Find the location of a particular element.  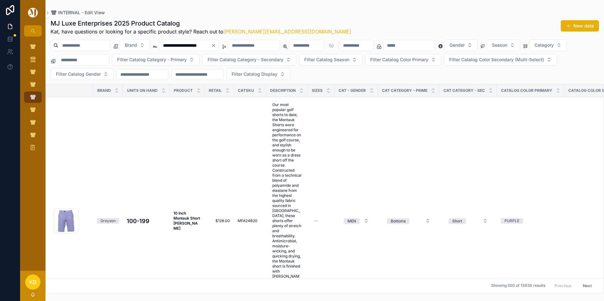

a: 100-199 is located at coordinates (146, 221).